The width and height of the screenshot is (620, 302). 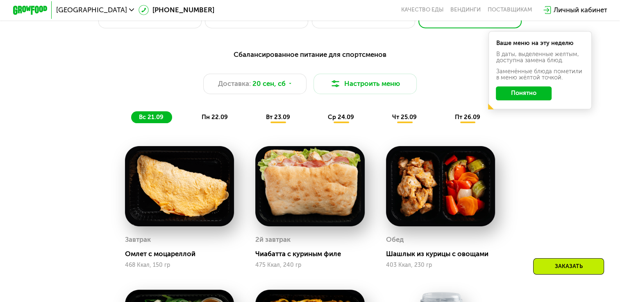 I want to click on button: Понятно, so click(x=523, y=93).